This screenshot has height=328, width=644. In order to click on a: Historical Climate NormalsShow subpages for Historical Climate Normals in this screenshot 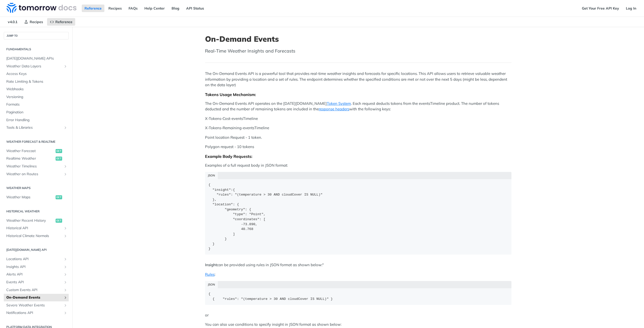, I will do `click(36, 236)`.